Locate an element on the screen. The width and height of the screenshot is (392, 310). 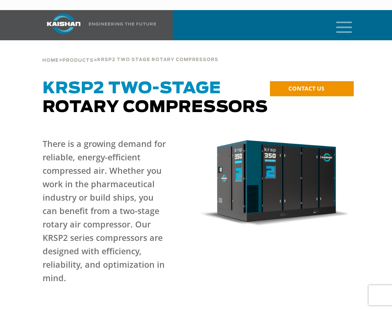
a: Products is located at coordinates (78, 60).